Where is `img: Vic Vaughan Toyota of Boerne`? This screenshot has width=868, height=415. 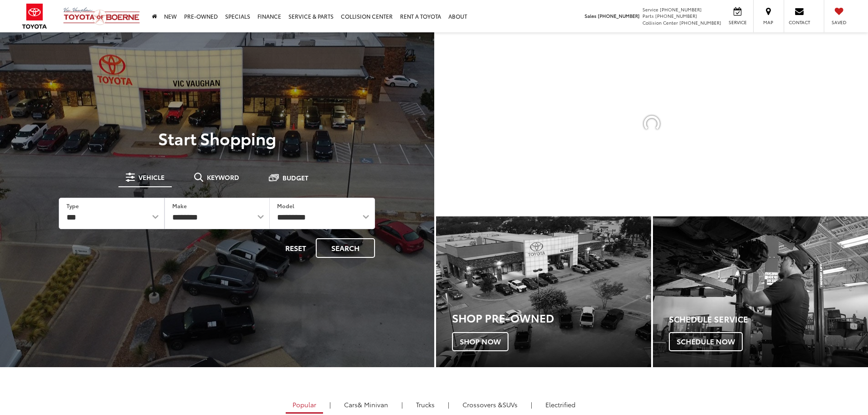
img: Vic Vaughan Toyota of Boerne is located at coordinates (101, 16).